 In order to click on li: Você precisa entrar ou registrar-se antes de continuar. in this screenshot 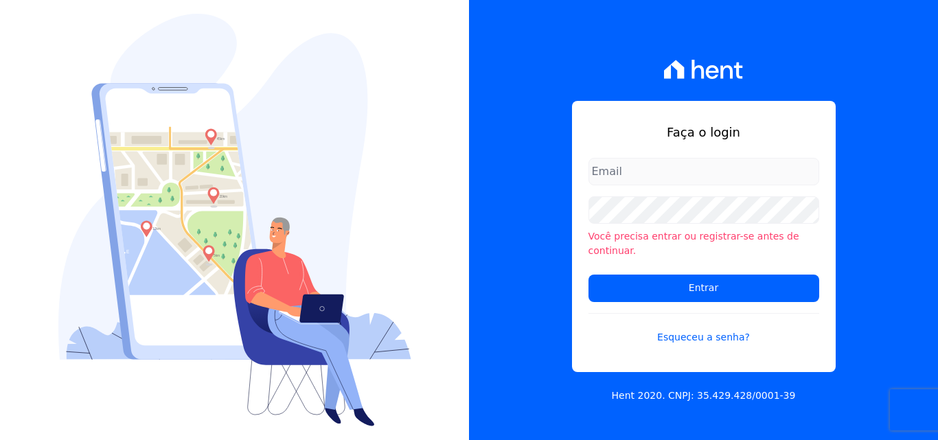, I will do `click(704, 244)`.